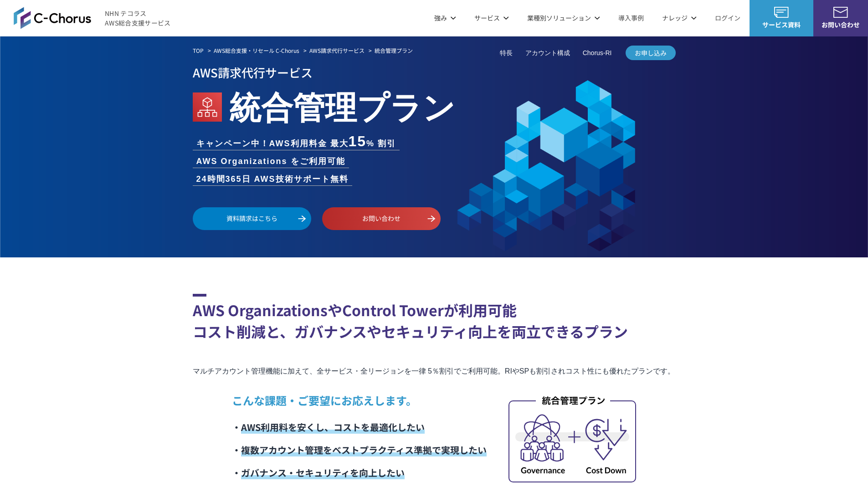 The height and width of the screenshot is (492, 868). What do you see at coordinates (650, 53) in the screenshot?
I see `span: お申し込み` at bounding box center [650, 53].